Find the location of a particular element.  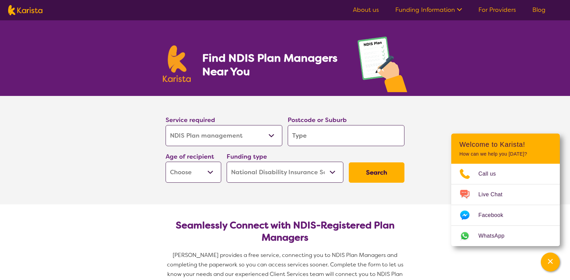

ul: Choose channel is located at coordinates (506, 205).